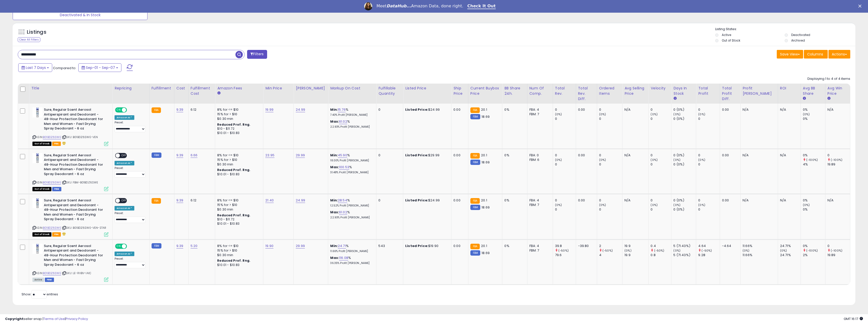 This screenshot has height=324, width=868. What do you see at coordinates (234, 215) in the screenshot?
I see `b: Reduced Prof. Rng.` at bounding box center [234, 215].